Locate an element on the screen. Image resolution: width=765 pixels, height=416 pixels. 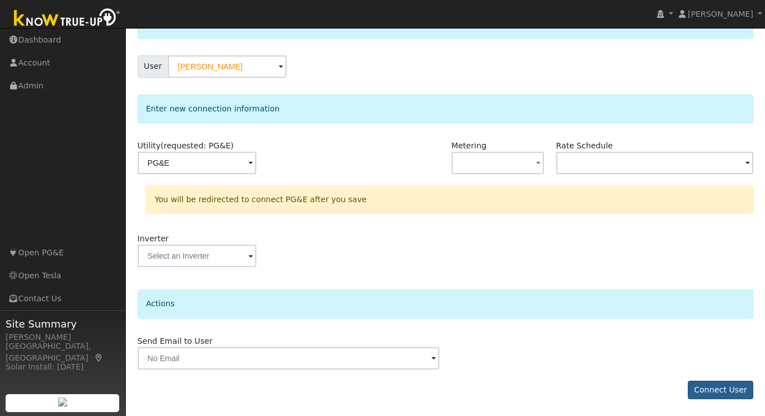
span: Site Summary is located at coordinates (63, 323).